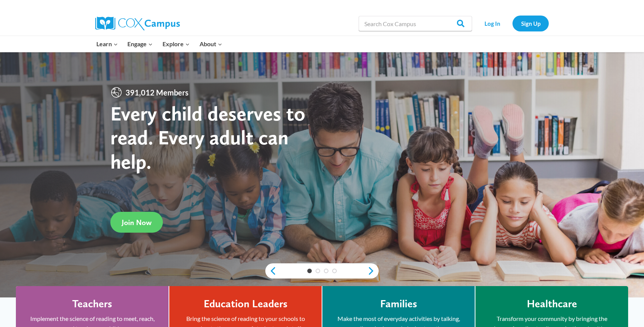 The height and width of the screenshot is (327, 644). I want to click on a: Sign Up, so click(531, 23).